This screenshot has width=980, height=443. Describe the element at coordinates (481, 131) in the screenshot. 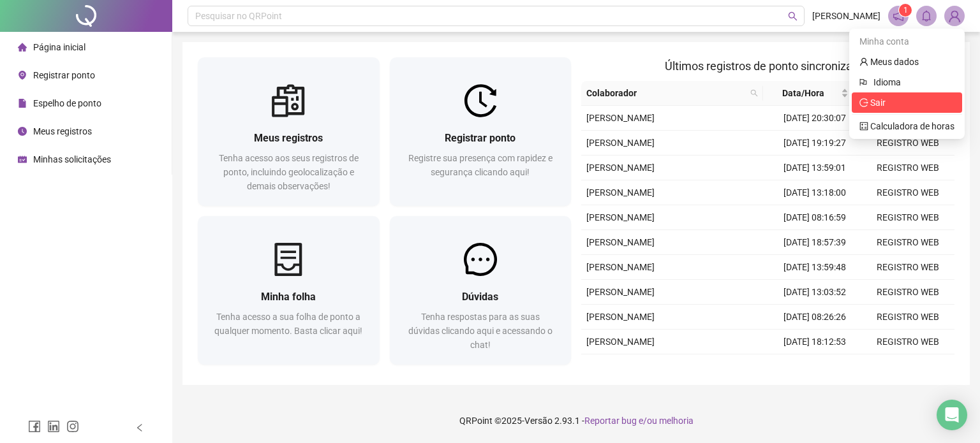

I see `a: Registrar pontoRegistre sua presença com rapidez e segurança clicando aqui!` at that location.